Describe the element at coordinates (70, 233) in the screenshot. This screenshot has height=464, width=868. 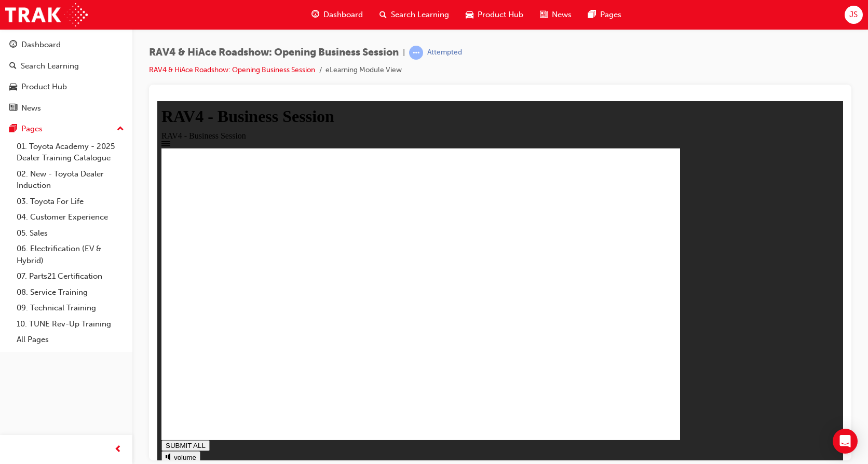
I see `a: 05. Sales` at that location.